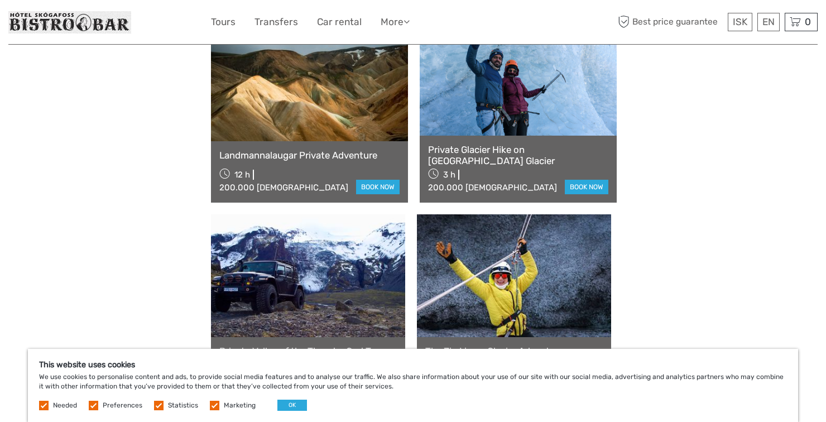 This screenshot has height=422, width=826. I want to click on a: Tours, so click(223, 22).